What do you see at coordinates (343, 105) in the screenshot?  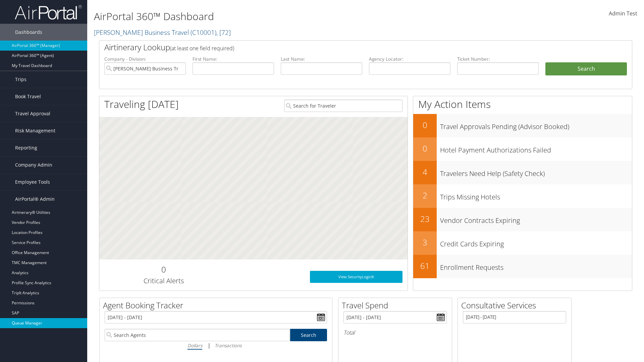 I see `input: Search for Traveler` at bounding box center [343, 105].